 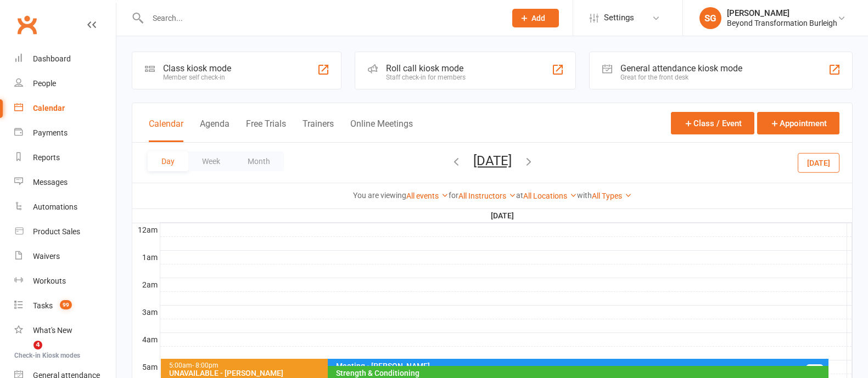 What do you see at coordinates (53, 330) in the screenshot?
I see `div: What's New` at bounding box center [53, 330].